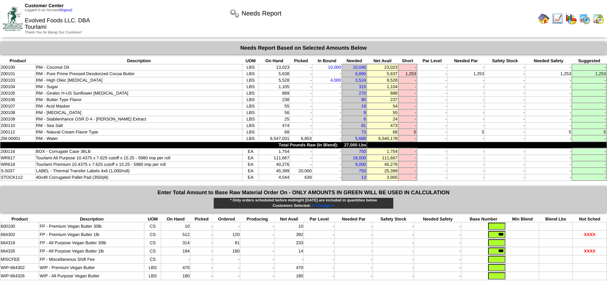 Image resolution: width=607 pixels, height=282 pixels. Describe the element at coordinates (92, 226) in the screenshot. I see `td: FP - Premium Vegan Butter 30lb` at that location.